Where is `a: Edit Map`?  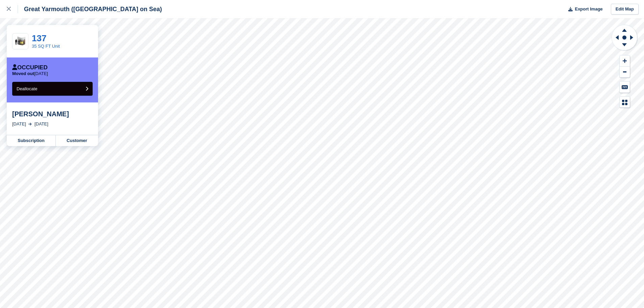 a: Edit Map is located at coordinates (625, 9).